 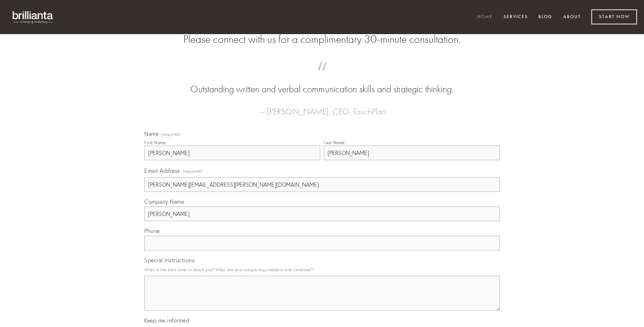 I want to click on span: Name, so click(x=151, y=134).